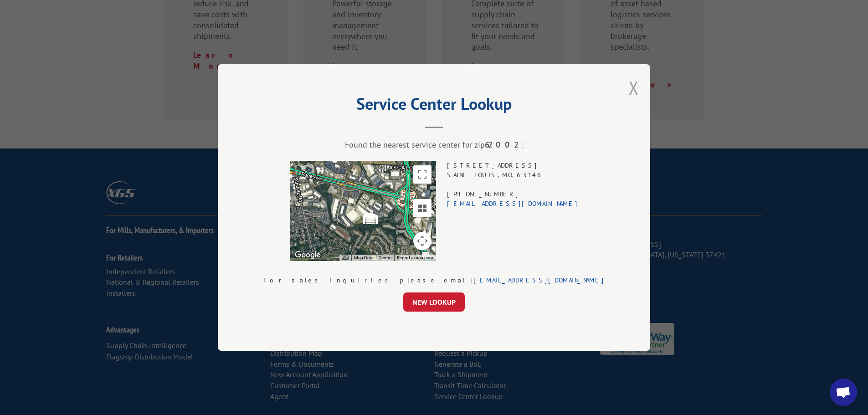 Image resolution: width=868 pixels, height=415 pixels. Describe the element at coordinates (370, 218) in the screenshot. I see `img: svg%3E` at that location.